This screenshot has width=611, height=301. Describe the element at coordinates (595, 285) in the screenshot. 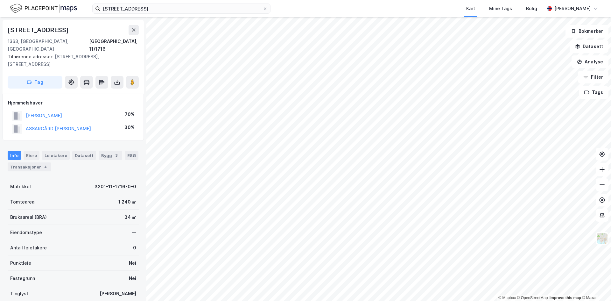

I see `div: Kontrollprogram for chat` at that location.